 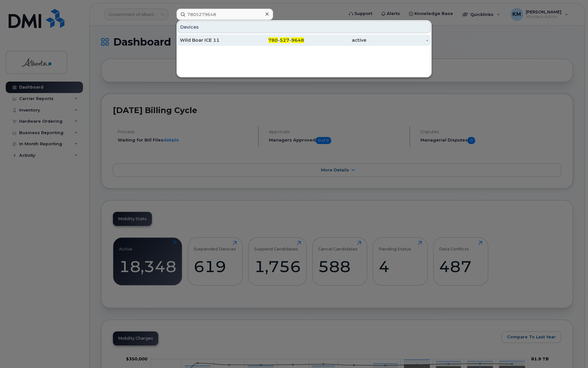 I want to click on span: 527, so click(x=285, y=40).